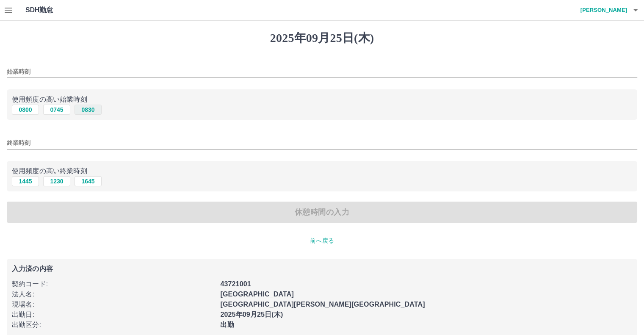  Describe the element at coordinates (322, 171) in the screenshot. I see `p: 使用頻度の高い終業時刻` at that location.